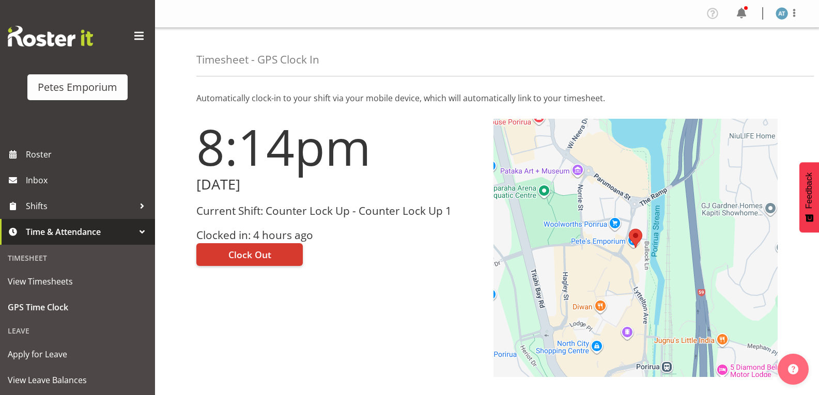  I want to click on span: View Leave Balances, so click(78, 380).